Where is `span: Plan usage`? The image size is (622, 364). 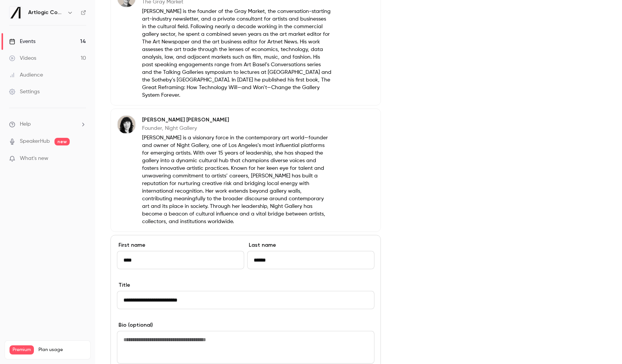
span: Plan usage is located at coordinates (62, 350).